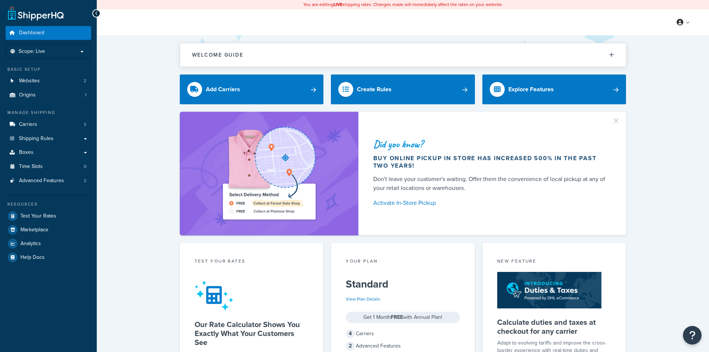 This screenshot has width=709, height=352. What do you see at coordinates (403, 55) in the screenshot?
I see `button: Welcome Guide` at bounding box center [403, 55].